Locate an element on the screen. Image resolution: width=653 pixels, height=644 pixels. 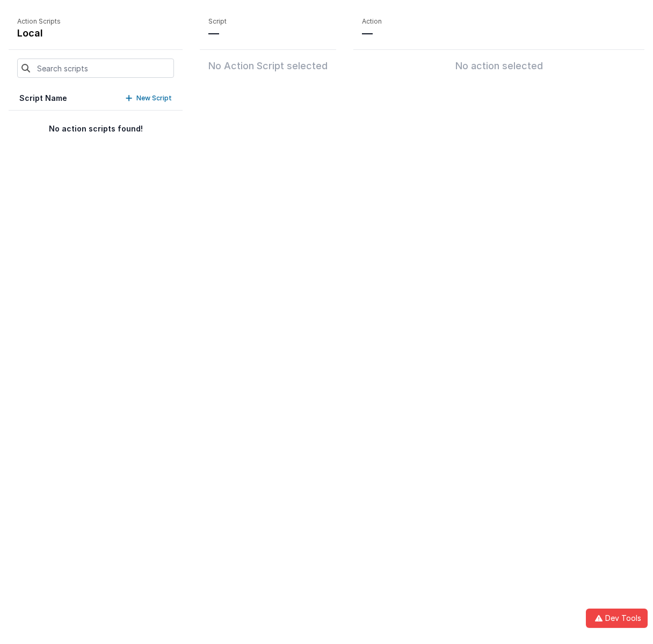
div: No Action Script selected is located at coordinates (268, 66).